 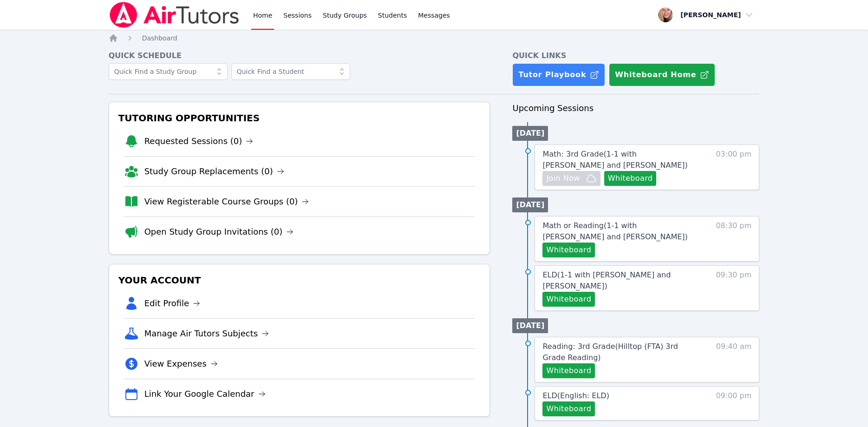 I want to click on span: 09:00 pm, so click(x=734, y=403).